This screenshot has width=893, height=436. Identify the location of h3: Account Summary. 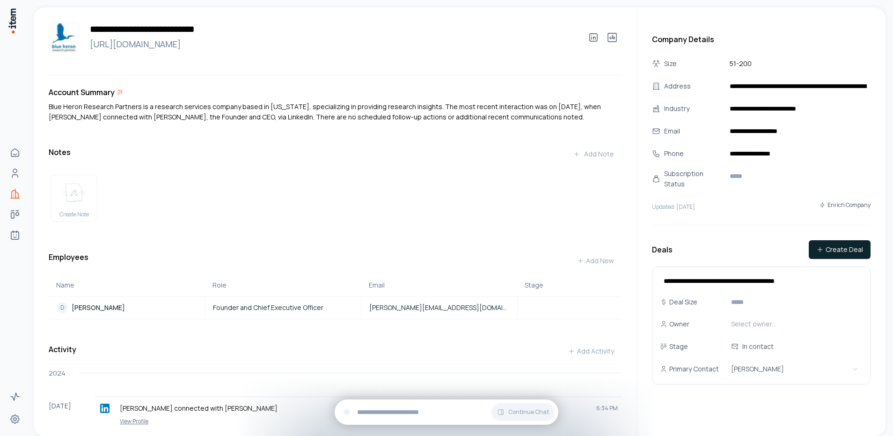
(81, 92).